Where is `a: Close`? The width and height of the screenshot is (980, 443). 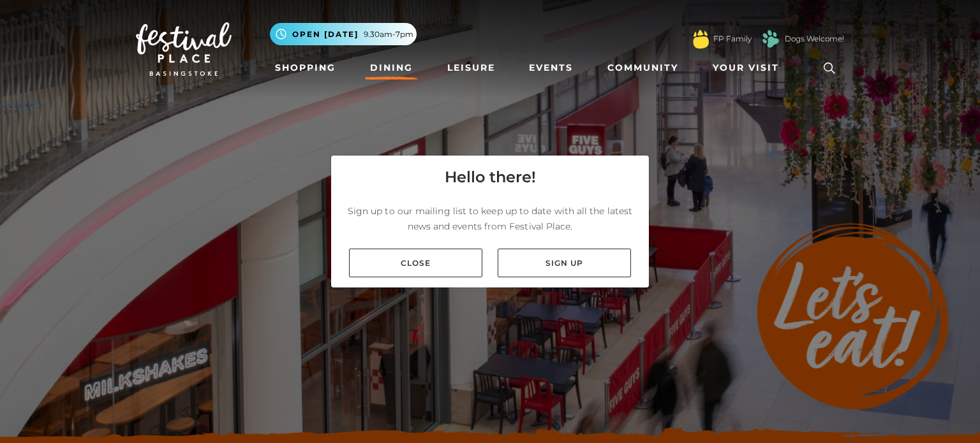 a: Close is located at coordinates (415, 263).